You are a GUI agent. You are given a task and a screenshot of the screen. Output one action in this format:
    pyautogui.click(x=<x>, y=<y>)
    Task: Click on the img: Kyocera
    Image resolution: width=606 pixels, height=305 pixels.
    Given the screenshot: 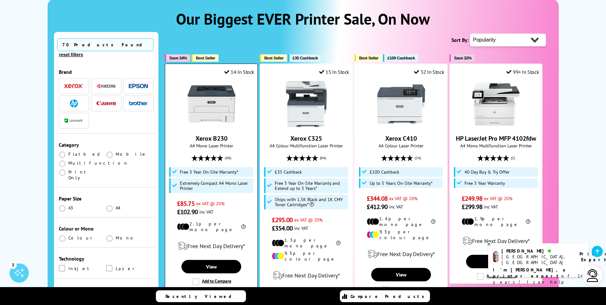 What is the action you would take?
    pyautogui.click(x=106, y=86)
    